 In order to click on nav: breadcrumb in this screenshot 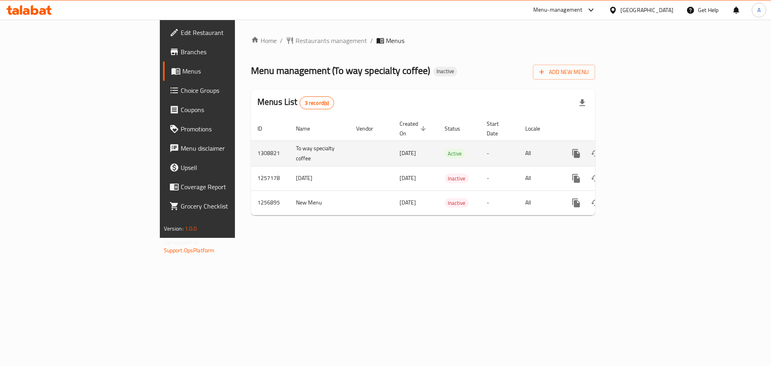, I will do `click(423, 41)`.